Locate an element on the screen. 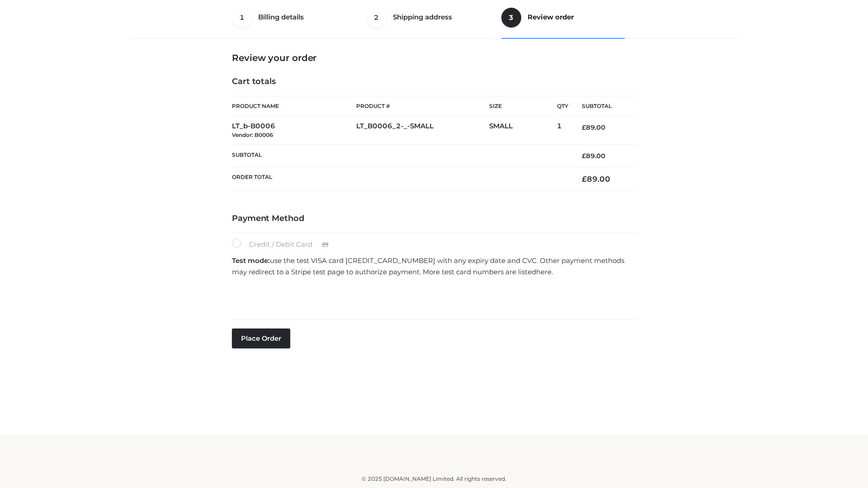  strong: Test mode: is located at coordinates (251, 260).